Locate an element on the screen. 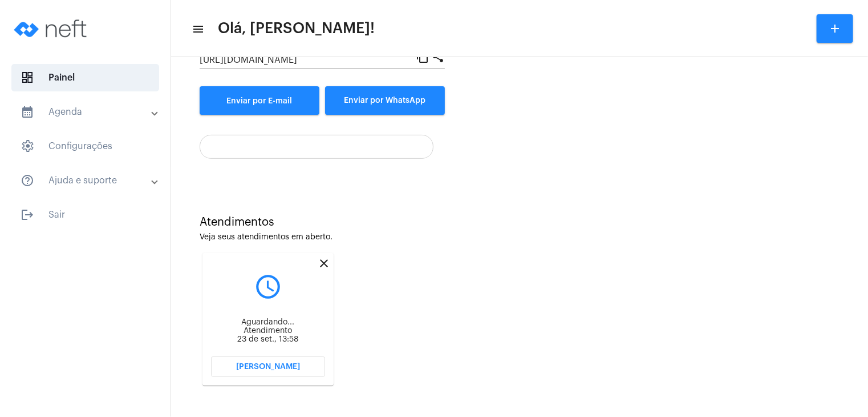  div: Atendimento is located at coordinates (269, 330).